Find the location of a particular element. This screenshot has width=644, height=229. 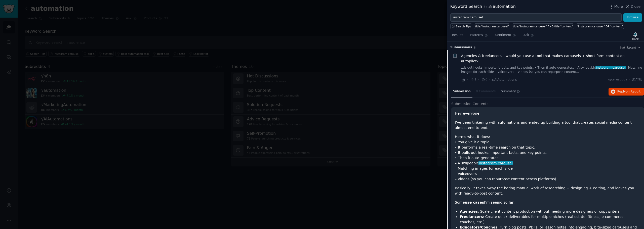

button: Replyon Reddit is located at coordinates (626, 92).